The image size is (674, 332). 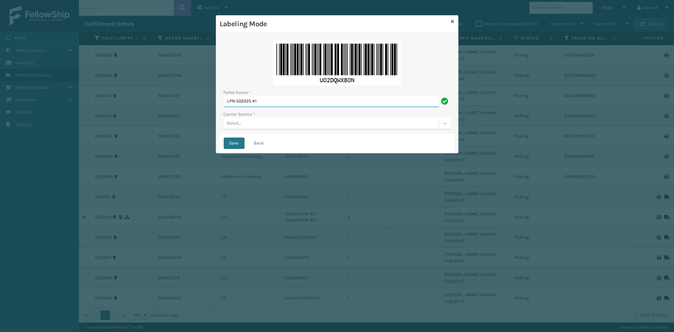 What do you see at coordinates (259, 143) in the screenshot?
I see `button: Back` at bounding box center [259, 143].